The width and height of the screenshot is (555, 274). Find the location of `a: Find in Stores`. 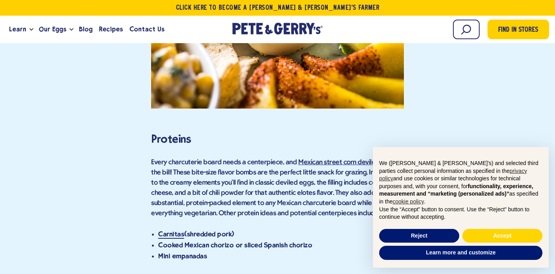

a: Find in Stores is located at coordinates (518, 29).